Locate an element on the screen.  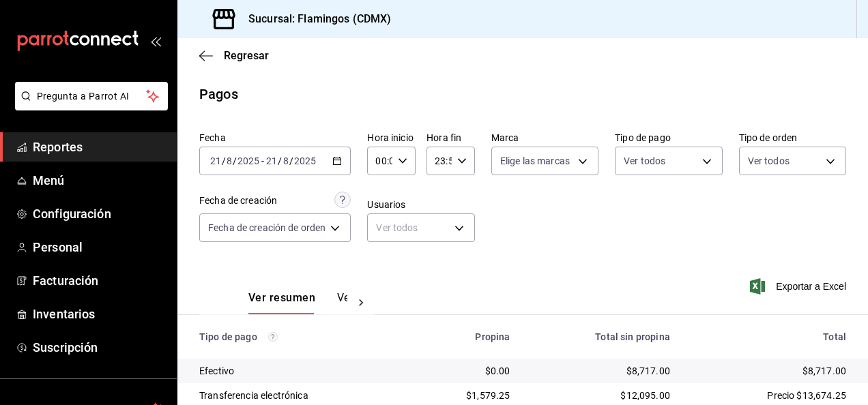
button: Ver pagos is located at coordinates (363, 302).